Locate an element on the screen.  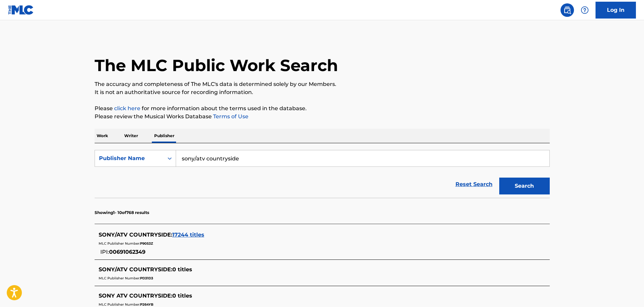
h1: The MLC Public Work Search is located at coordinates (217, 65).